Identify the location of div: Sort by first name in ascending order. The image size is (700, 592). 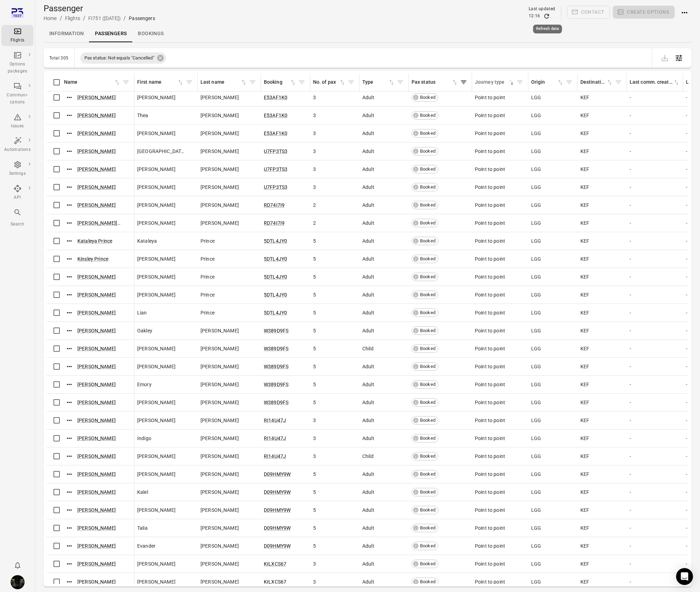
(161, 82).